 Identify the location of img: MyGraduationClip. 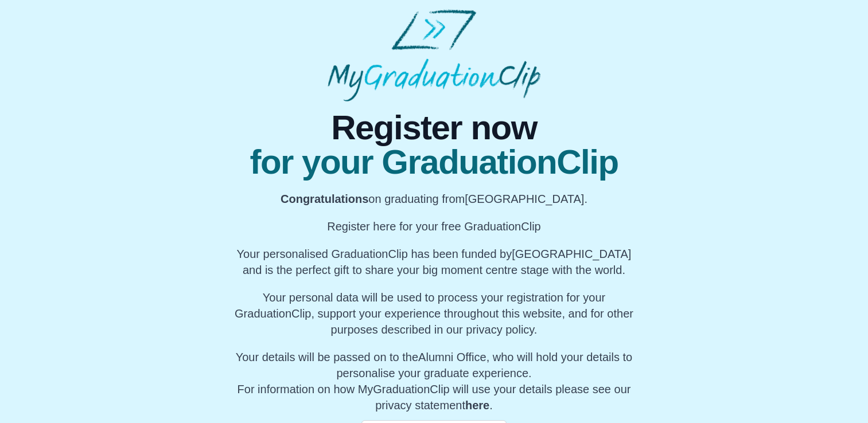
(434, 55).